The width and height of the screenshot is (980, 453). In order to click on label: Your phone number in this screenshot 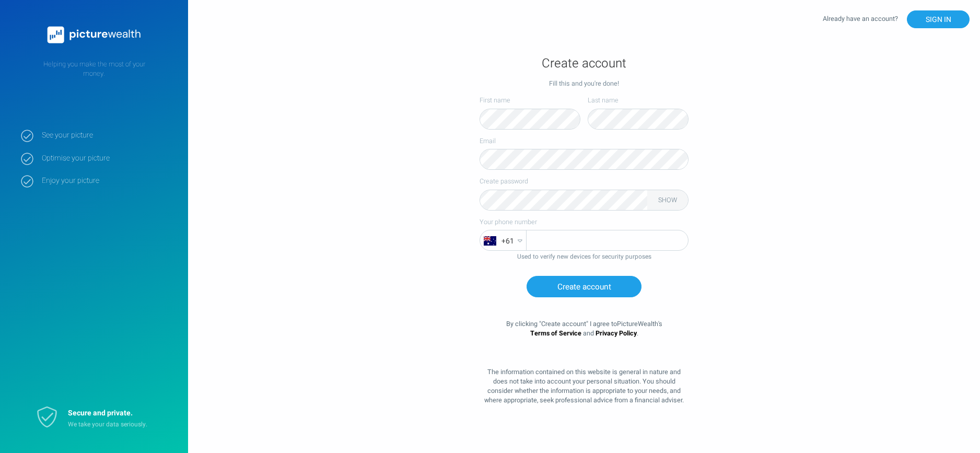, I will do `click(584, 222)`.